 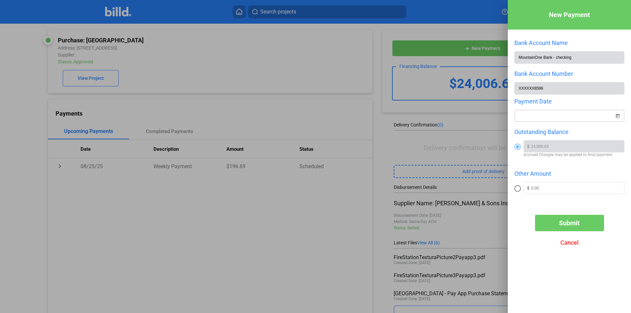 What do you see at coordinates (618, 112) in the screenshot?
I see `button: Open calendar` at bounding box center [618, 112].